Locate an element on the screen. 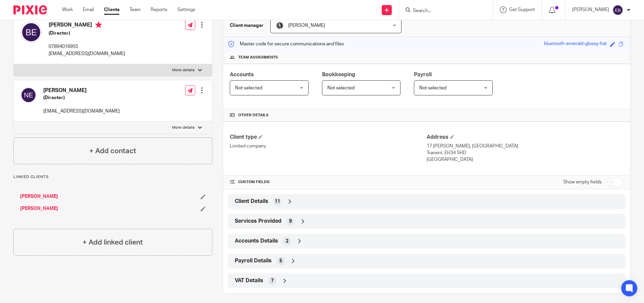  h4: Address is located at coordinates (525, 137).